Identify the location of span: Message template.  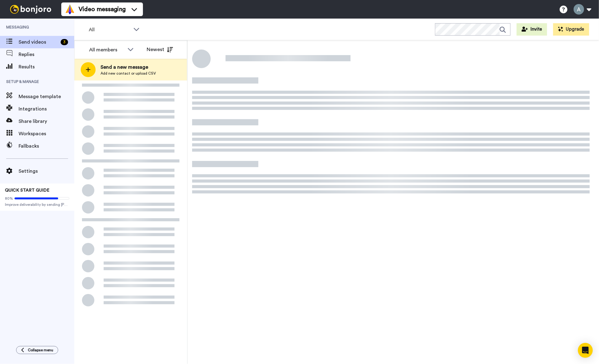
(46, 97).